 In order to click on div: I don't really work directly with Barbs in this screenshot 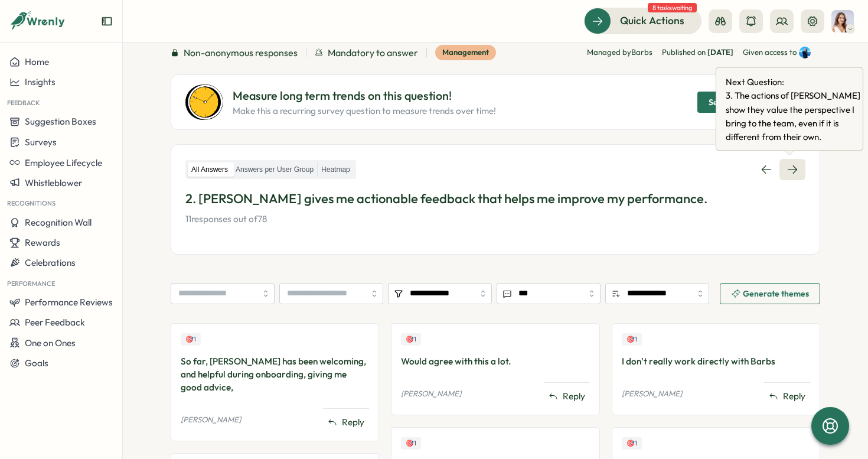, I will do `click(716, 362)`.